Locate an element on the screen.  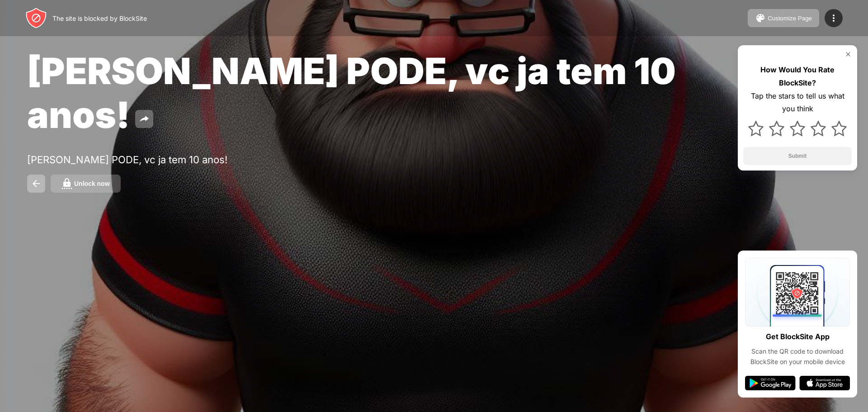
img: rate-us-close.svg is located at coordinates (848, 55).